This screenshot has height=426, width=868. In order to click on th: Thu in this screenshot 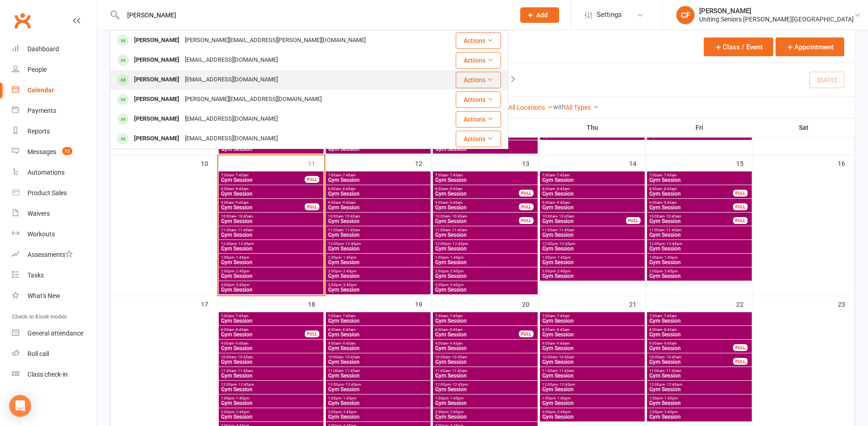, I will do `click(592, 128)`.